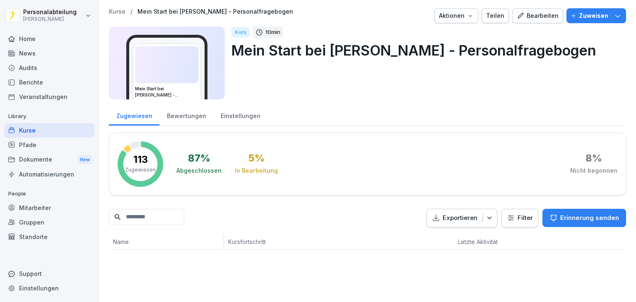 The height and width of the screenshot is (302, 636). What do you see at coordinates (456, 16) in the screenshot?
I see `button: Aktionen` at bounding box center [456, 16].